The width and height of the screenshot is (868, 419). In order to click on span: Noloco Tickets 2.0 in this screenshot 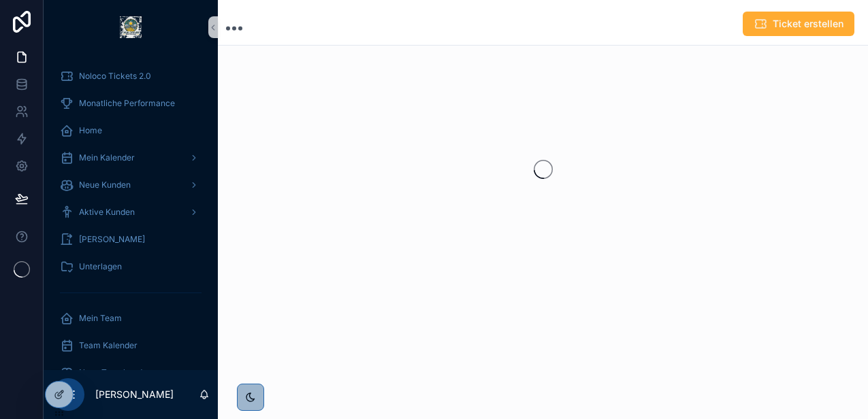, I will do `click(115, 76)`.